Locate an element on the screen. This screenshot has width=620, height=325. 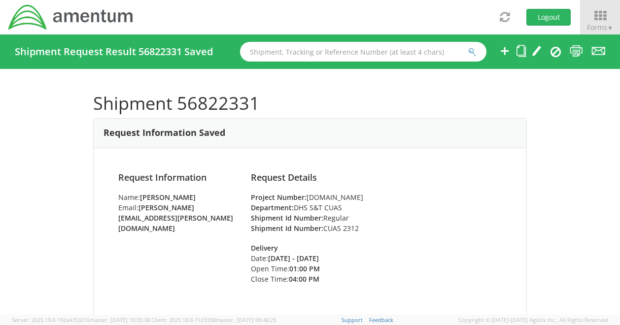
strong: 01:00 PM is located at coordinates (304, 268).